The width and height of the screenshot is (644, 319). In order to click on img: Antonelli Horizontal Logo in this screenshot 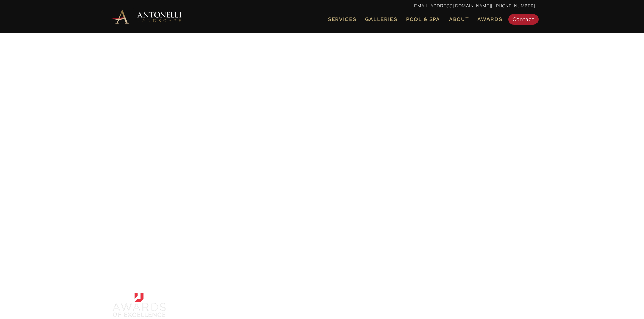, I will do `click(146, 16)`.